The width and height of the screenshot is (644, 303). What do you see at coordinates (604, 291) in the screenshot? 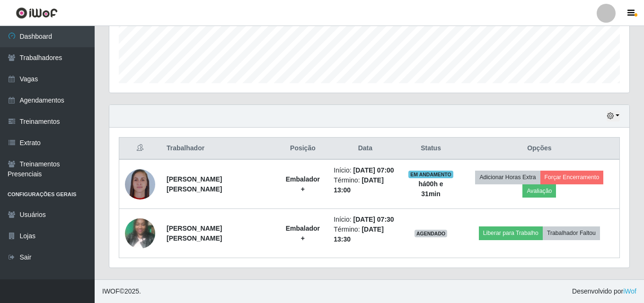
I see `span: Desenvolvido por` at bounding box center [604, 291].